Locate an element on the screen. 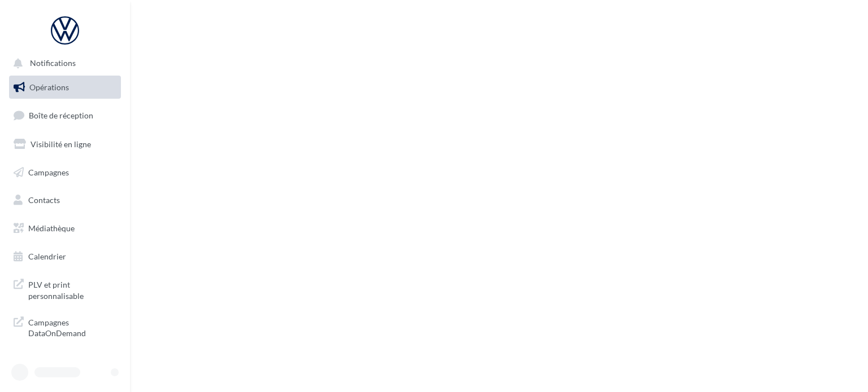 This screenshot has width=868, height=392. span: Campagnes is located at coordinates (49, 171).